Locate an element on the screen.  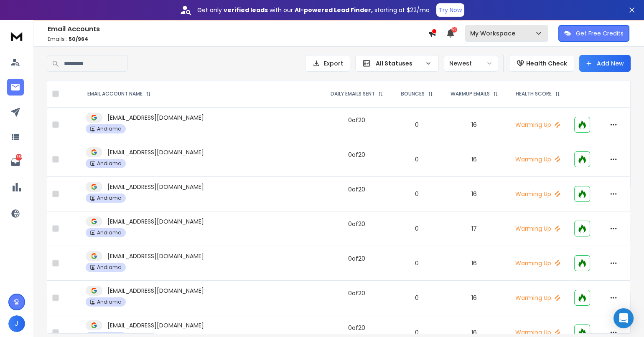
td: 17 is located at coordinates (474, 229).